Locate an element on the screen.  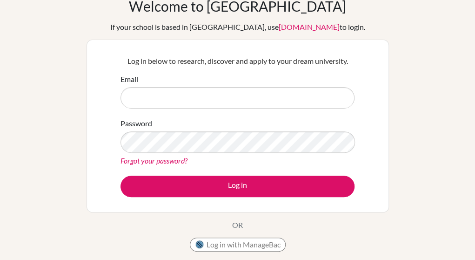
a: Forgot your password? is located at coordinates (154, 160).